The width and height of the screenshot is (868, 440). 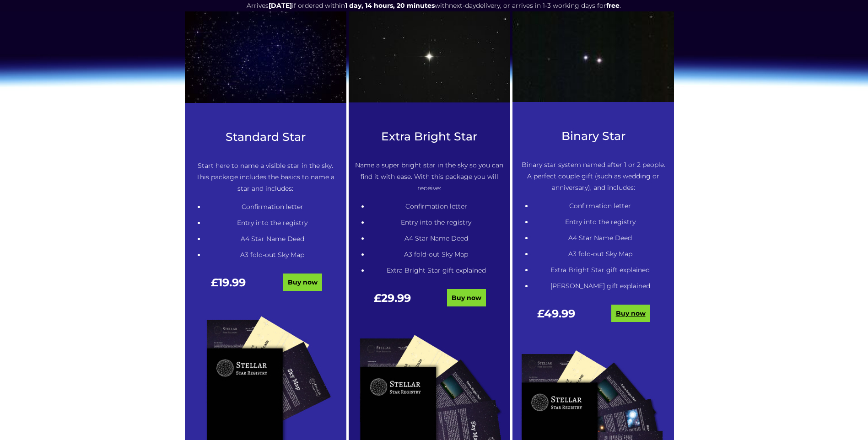 What do you see at coordinates (462, 5) in the screenshot?
I see `span: next-day` at bounding box center [462, 5].